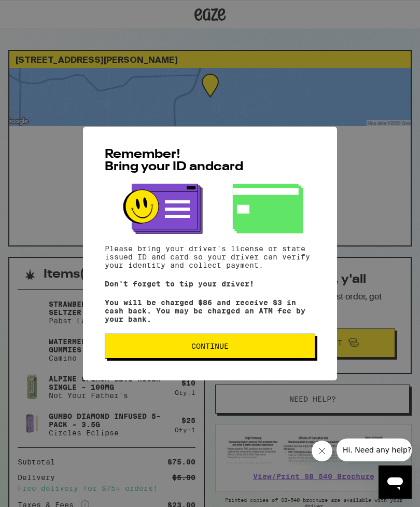 This screenshot has width=420, height=507. I want to click on span: Continue, so click(210, 346).